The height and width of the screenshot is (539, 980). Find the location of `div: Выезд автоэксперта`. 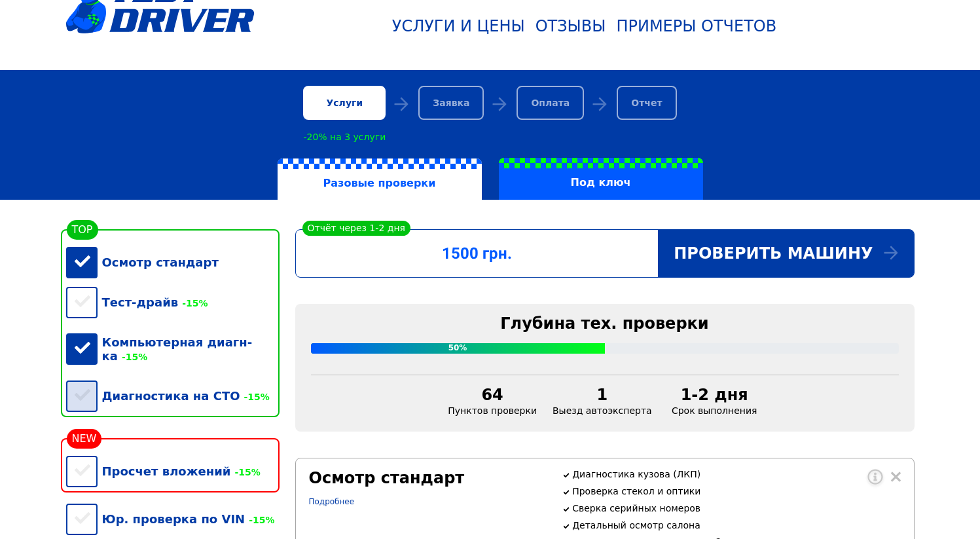

div: Выезд автоэксперта is located at coordinates (602, 400).